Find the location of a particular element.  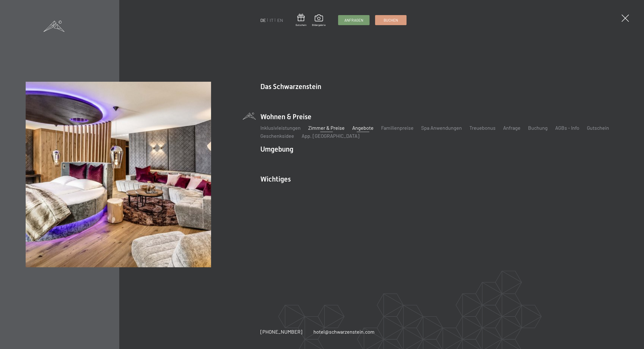

a: Buchen is located at coordinates (390, 20).